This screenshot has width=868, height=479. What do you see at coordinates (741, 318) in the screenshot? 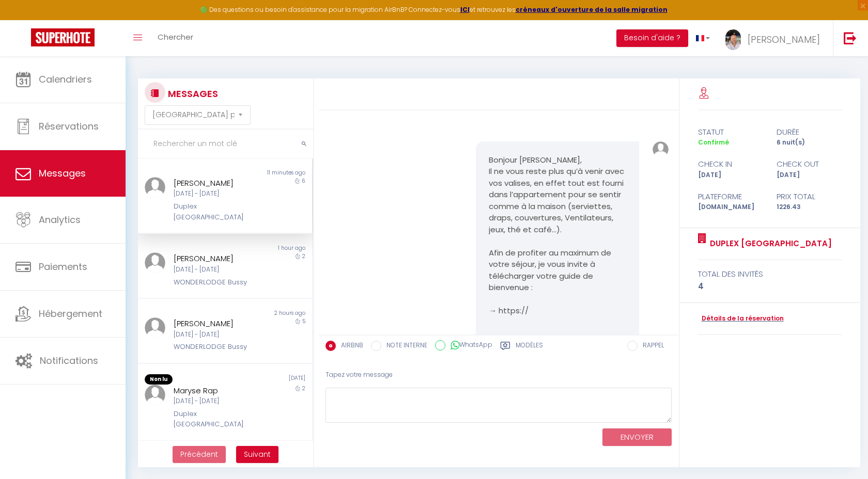
I see `a: Détails de la réservation` at bounding box center [741, 318].